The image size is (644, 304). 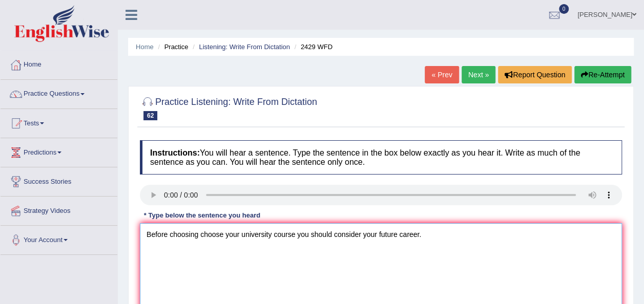 I want to click on b: Instructions:, so click(x=175, y=152).